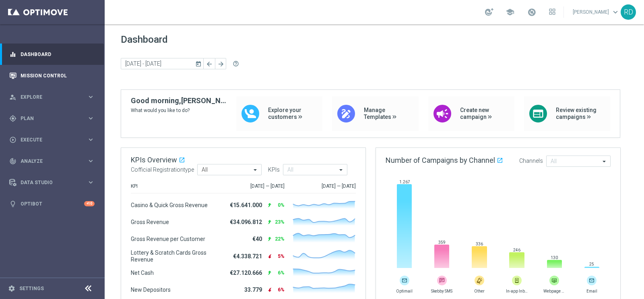  Describe the element at coordinates (52, 97) in the screenshot. I see `button: person_search Explore keyboard_arrow_right` at that location.